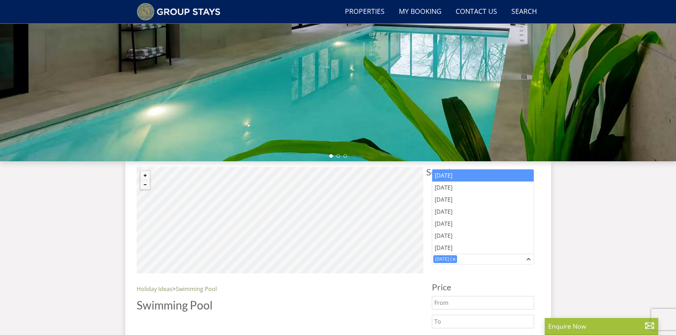 The height and width of the screenshot is (335, 676). What do you see at coordinates (483, 303) in the screenshot?
I see `input: From` at bounding box center [483, 303].